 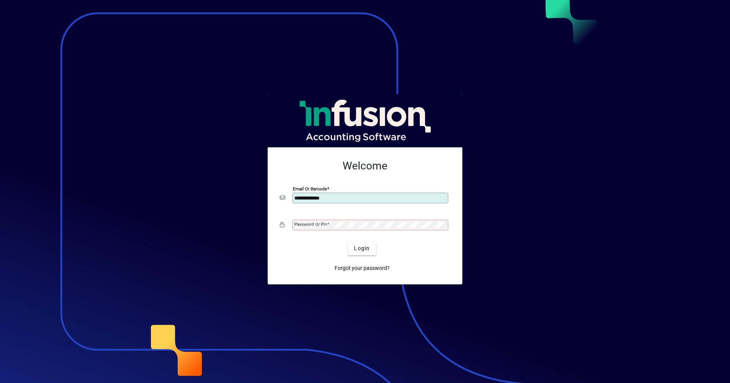 I want to click on span: Login, so click(x=362, y=248).